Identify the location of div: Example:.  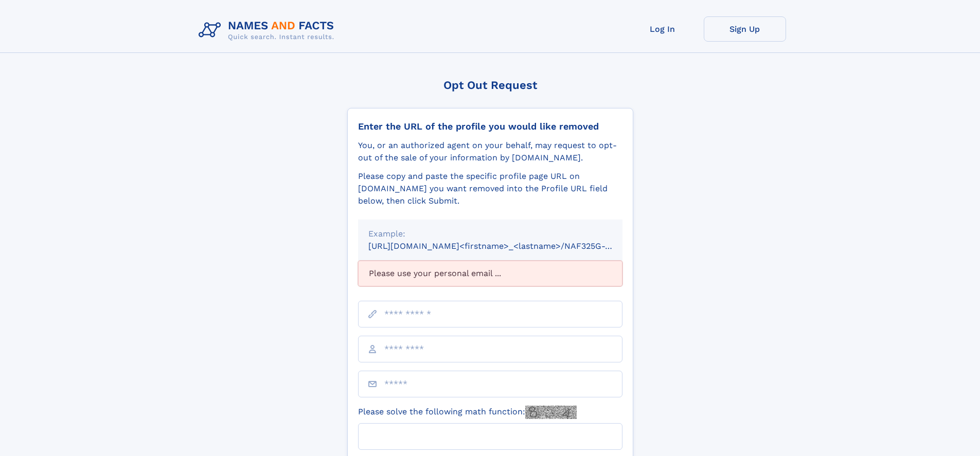
(490, 234).